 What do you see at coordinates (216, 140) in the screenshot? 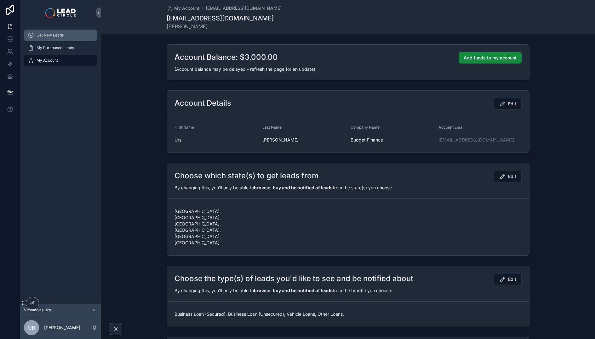
I see `span: Urs` at bounding box center [216, 140].